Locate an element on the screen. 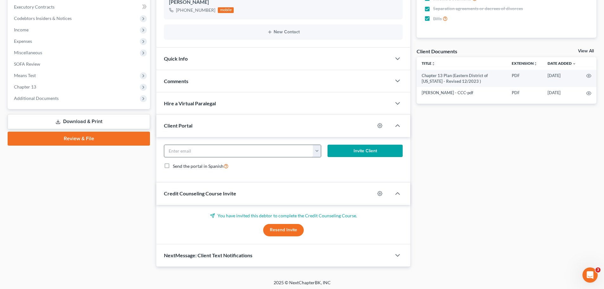  button: Invite Client is located at coordinates (365, 151).